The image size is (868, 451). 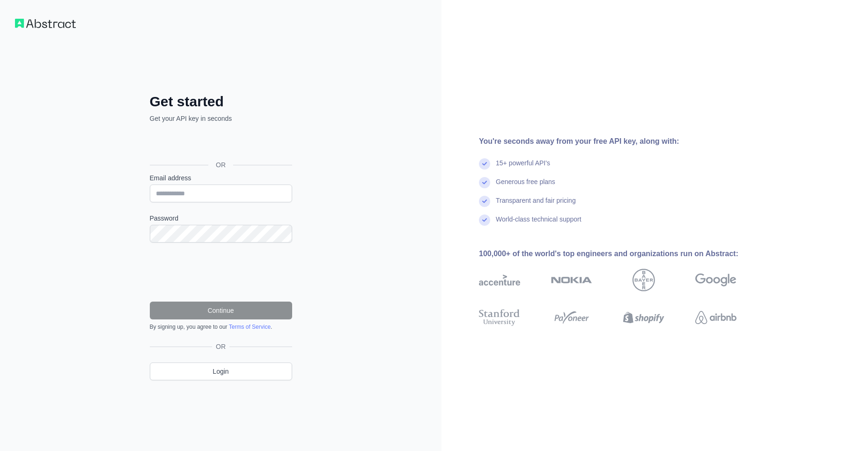 What do you see at coordinates (221, 178) in the screenshot?
I see `label: Email address` at bounding box center [221, 178].